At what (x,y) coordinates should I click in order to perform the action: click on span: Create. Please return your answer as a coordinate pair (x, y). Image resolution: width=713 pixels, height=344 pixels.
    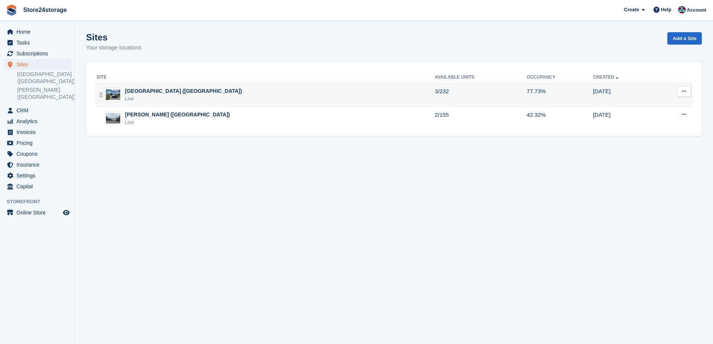
    Looking at the image, I should click on (631, 10).